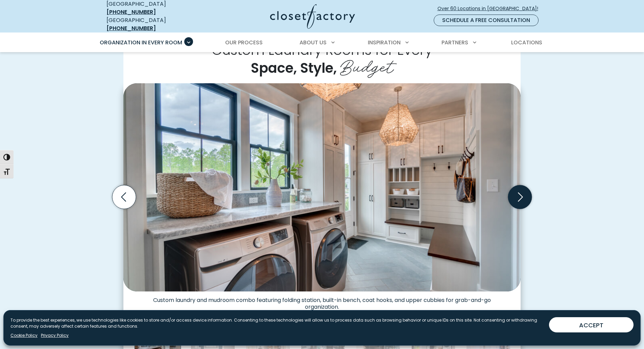  Describe the element at coordinates (313, 42) in the screenshot. I see `span: About Us` at that location.